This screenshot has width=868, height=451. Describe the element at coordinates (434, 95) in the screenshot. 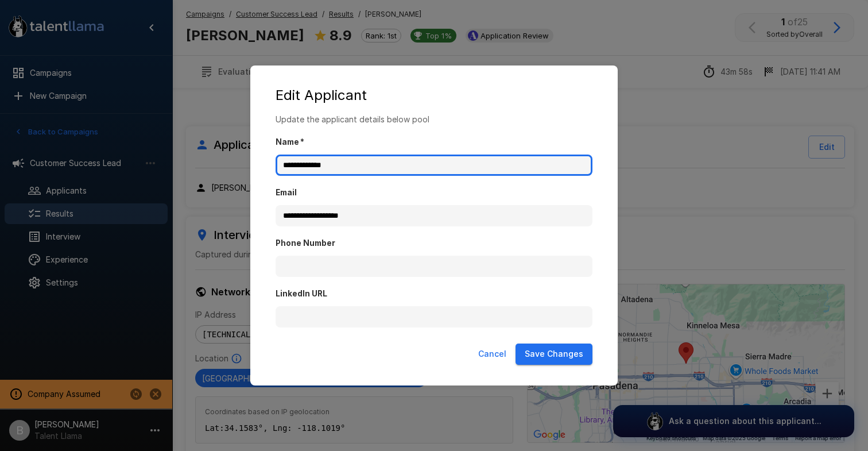

I see `h2: Edit Applicant` at that location.